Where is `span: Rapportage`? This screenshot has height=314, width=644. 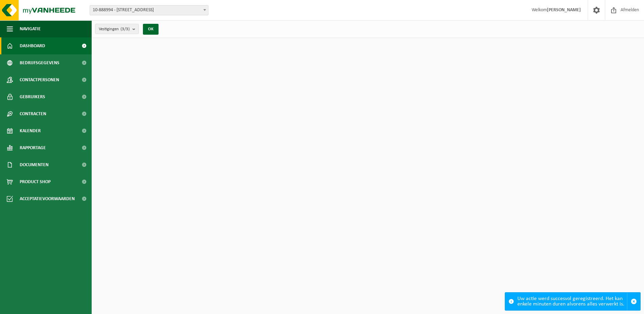
span: Rapportage is located at coordinates (33, 148).